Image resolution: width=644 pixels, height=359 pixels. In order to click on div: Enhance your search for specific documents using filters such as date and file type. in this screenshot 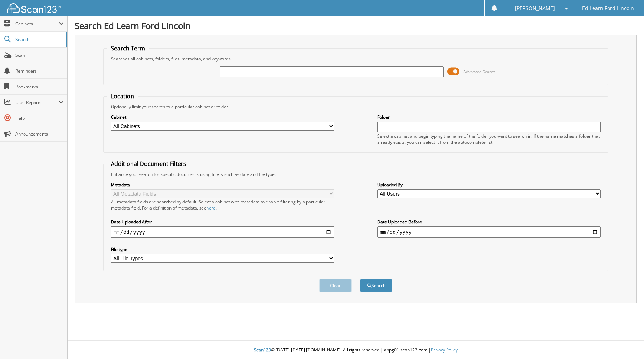, I will do `click(356, 174)`.